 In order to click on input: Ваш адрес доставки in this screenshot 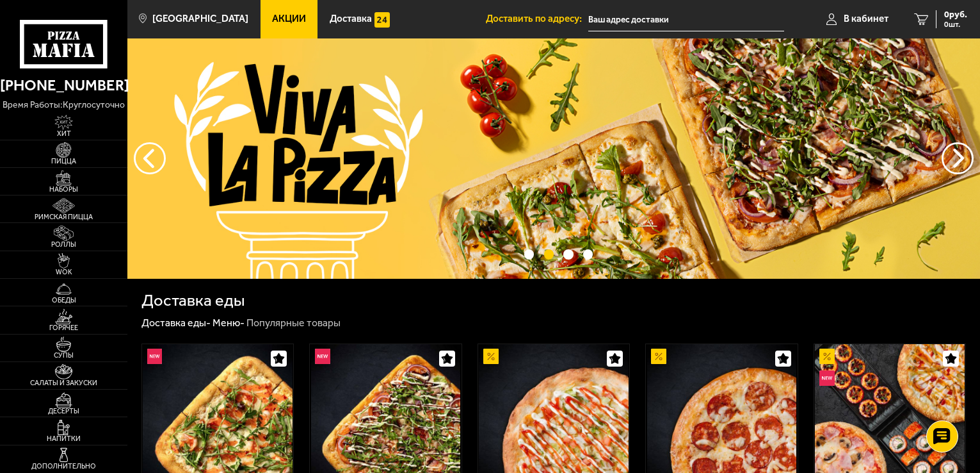, I will do `click(687, 19)`.